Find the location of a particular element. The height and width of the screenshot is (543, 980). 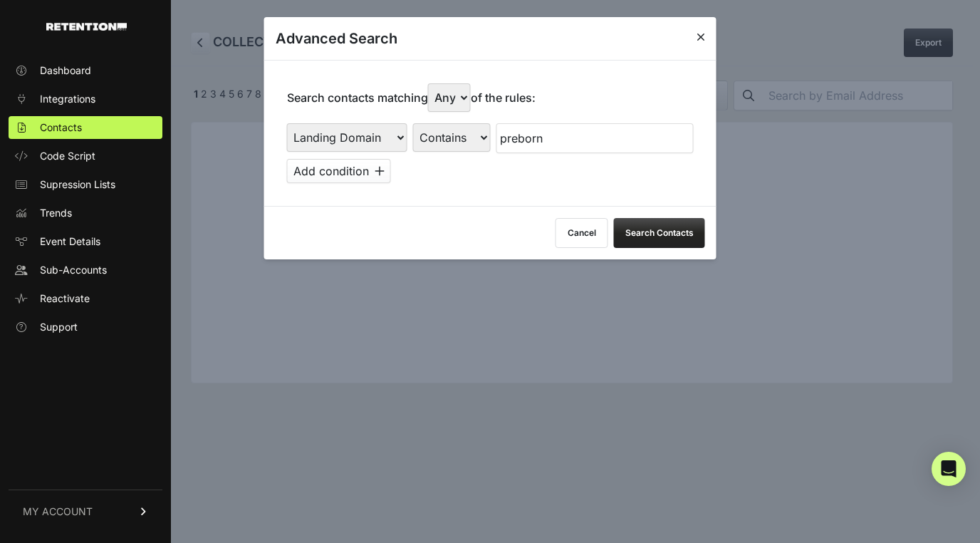

div: Open Intercom Messenger is located at coordinates (949, 469).